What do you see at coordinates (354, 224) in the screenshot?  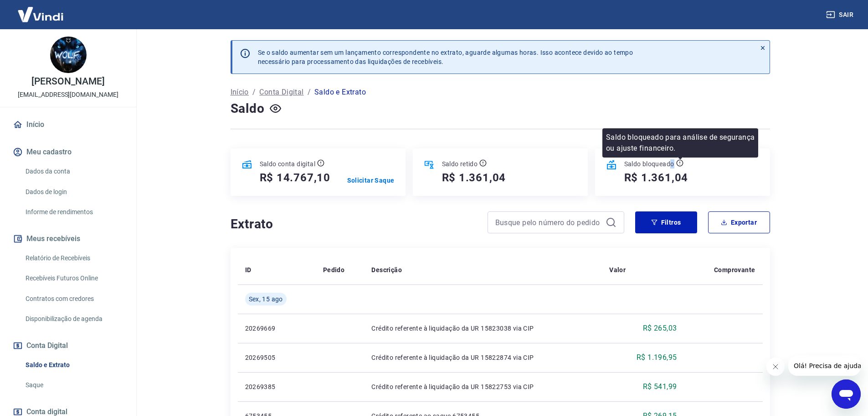 I see `h4: Extrato` at bounding box center [354, 224].